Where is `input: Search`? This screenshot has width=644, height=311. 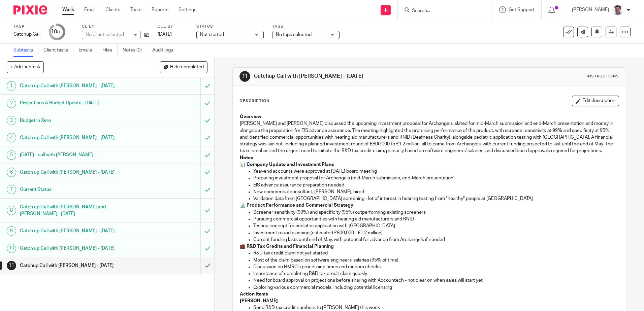
input: Search is located at coordinates (442, 11).